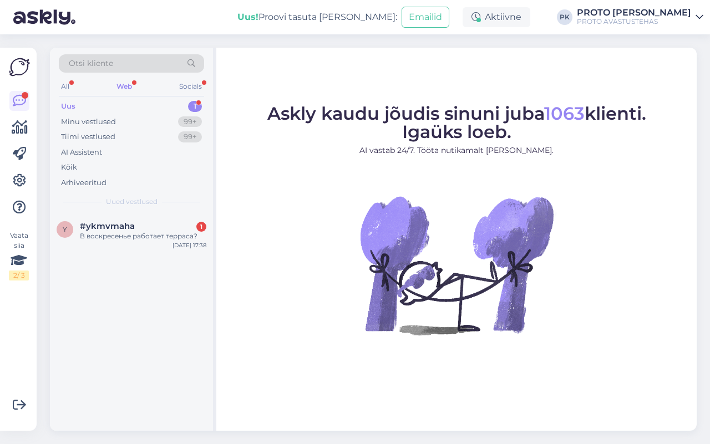 The image size is (710, 444). What do you see at coordinates (19, 67) in the screenshot?
I see `img: Askly Logo` at bounding box center [19, 67].